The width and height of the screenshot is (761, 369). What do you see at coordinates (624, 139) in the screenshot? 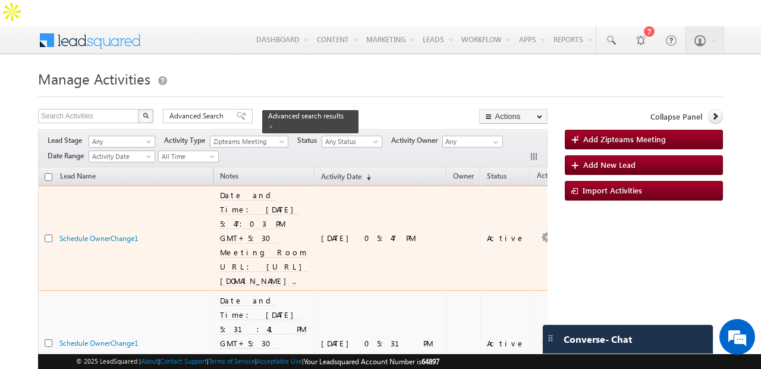
I see `span: Add Zipteams Meeting` at bounding box center [624, 139].